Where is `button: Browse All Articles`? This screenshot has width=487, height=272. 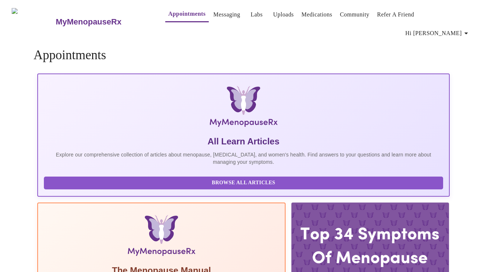
button: Browse All Articles is located at coordinates (244, 183).